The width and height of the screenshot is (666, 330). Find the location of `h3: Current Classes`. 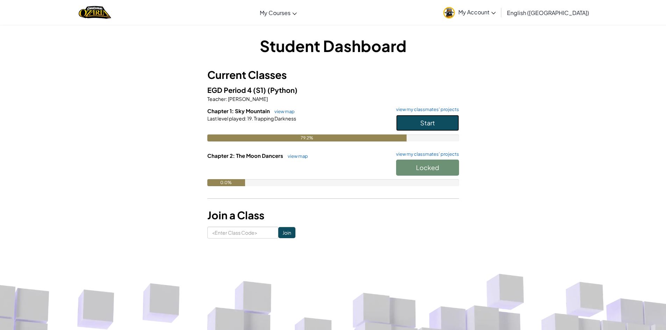

h3: Current Classes is located at coordinates (333, 75).